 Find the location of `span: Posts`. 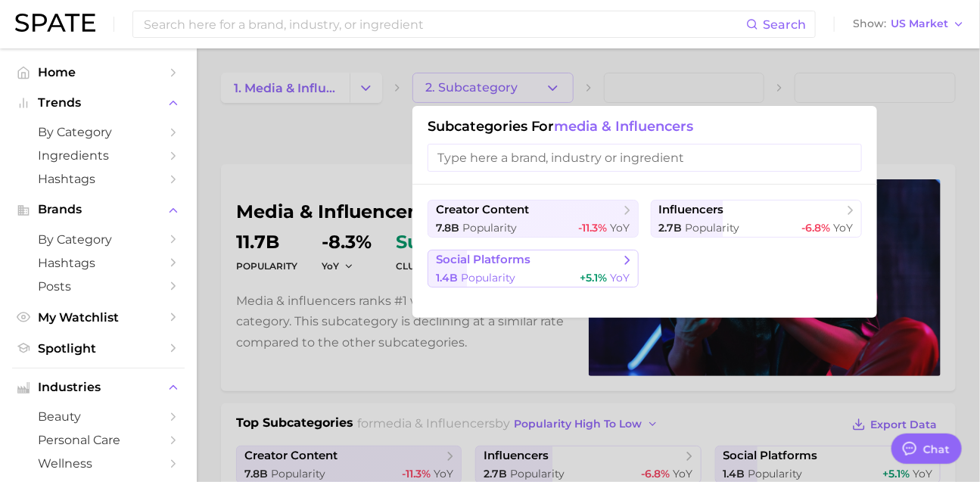

span: Posts is located at coordinates (99, 286).